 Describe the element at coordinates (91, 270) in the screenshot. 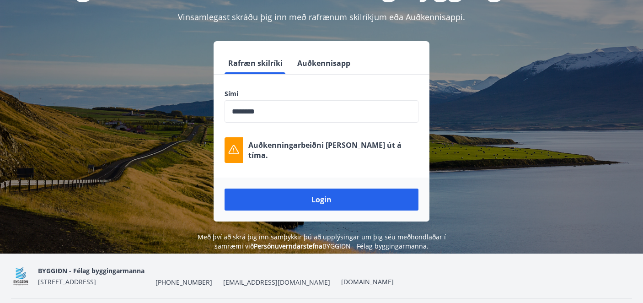

I see `span: BYGGIÐN - Félag byggingarmanna` at that location.